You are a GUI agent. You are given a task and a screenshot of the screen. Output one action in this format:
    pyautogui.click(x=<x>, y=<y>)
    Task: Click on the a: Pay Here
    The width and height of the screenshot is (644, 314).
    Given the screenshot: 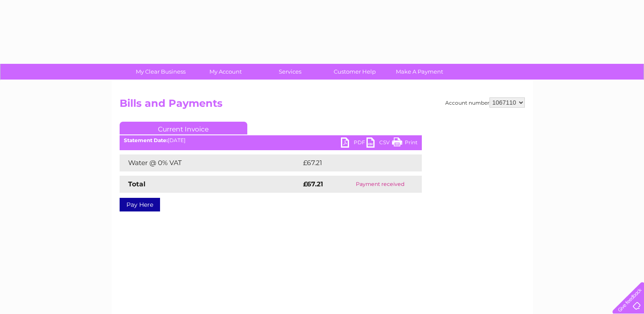 What is the action you would take?
    pyautogui.click(x=139, y=204)
    